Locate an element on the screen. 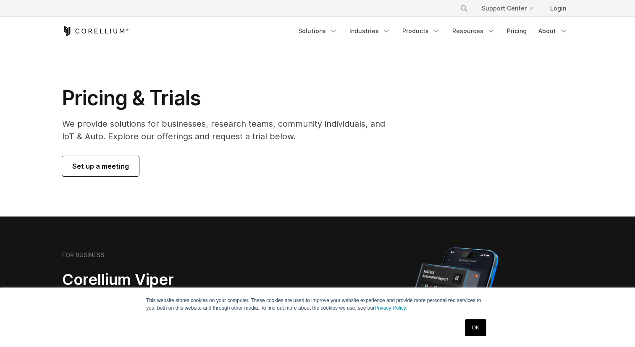  h6: FOR BUSINESS is located at coordinates (83, 255).